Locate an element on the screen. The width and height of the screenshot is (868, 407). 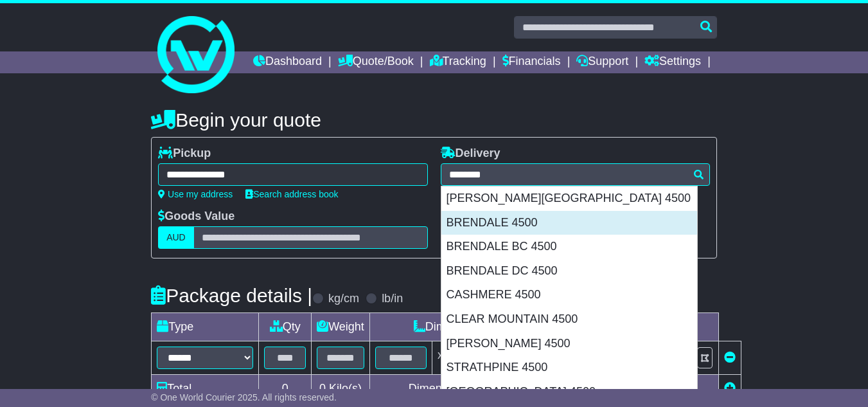
td: Total is located at coordinates (205, 389).